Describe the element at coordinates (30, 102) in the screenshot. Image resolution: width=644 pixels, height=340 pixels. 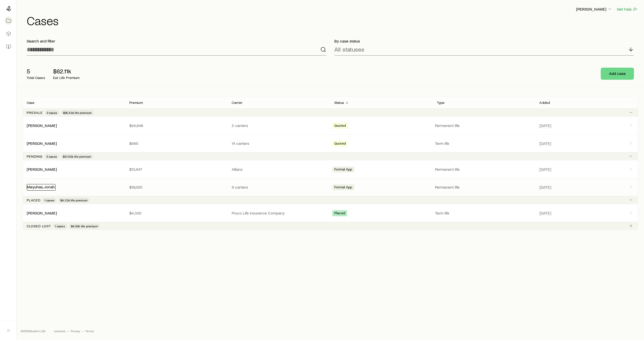
I see `p: Case` at that location.